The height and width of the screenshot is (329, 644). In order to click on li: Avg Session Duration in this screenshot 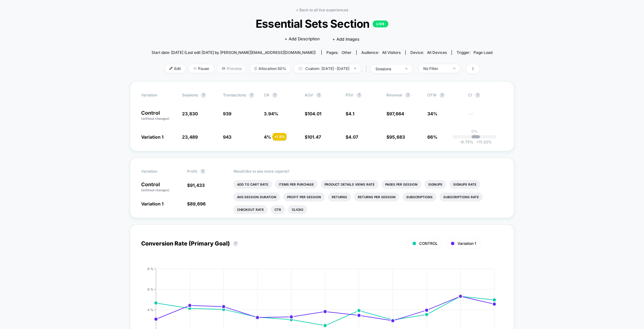, I will do `click(256, 197)`.